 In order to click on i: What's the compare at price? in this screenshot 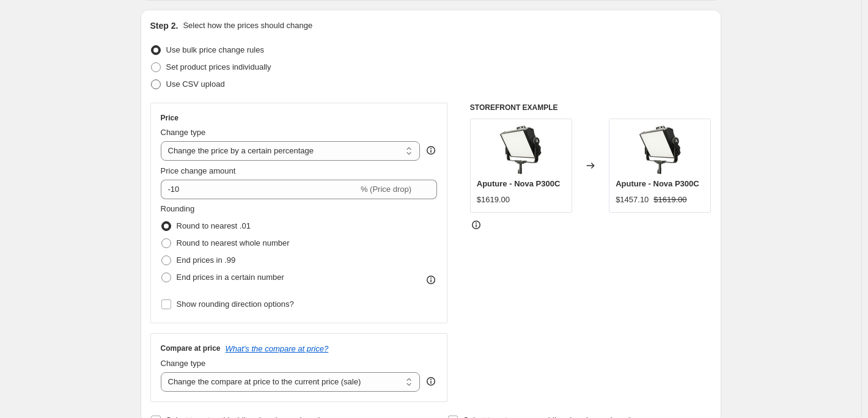, I will do `click(277, 348)`.